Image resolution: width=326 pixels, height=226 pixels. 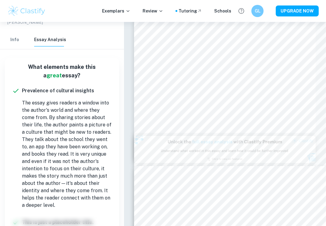 I want to click on button: UPGRADE NOW, so click(x=297, y=11).